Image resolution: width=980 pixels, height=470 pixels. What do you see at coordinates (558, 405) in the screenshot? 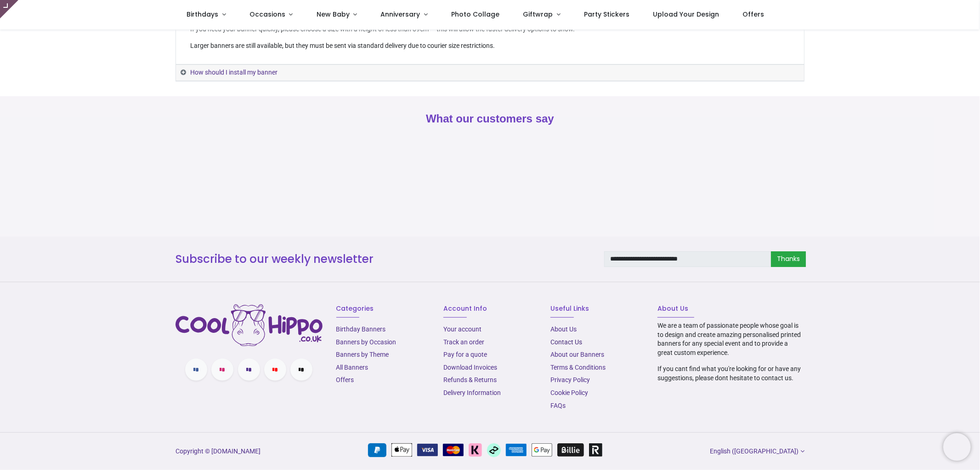
I see `a: FAQs` at bounding box center [558, 405].